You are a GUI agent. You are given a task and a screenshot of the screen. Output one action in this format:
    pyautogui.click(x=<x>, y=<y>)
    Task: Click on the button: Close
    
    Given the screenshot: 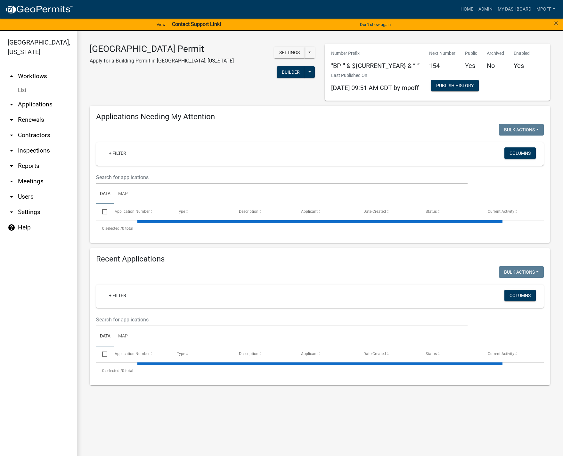 What is the action you would take?
    pyautogui.click(x=556, y=23)
    